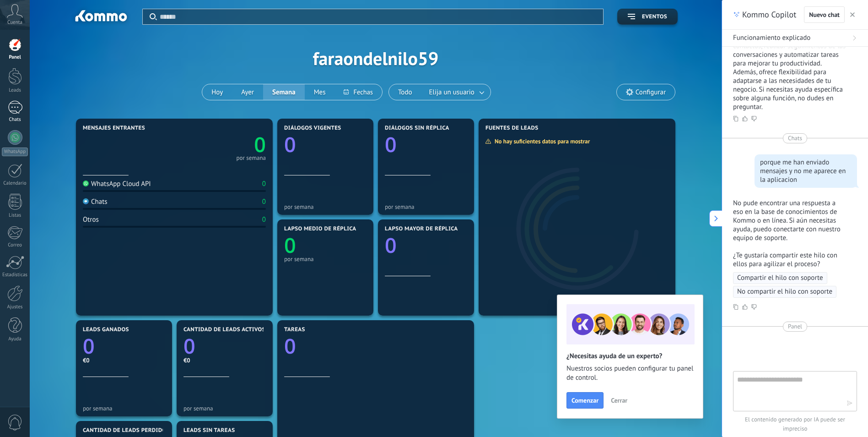 This screenshot has width=868, height=437. I want to click on span: Lapso medio de réplica, so click(321, 229).